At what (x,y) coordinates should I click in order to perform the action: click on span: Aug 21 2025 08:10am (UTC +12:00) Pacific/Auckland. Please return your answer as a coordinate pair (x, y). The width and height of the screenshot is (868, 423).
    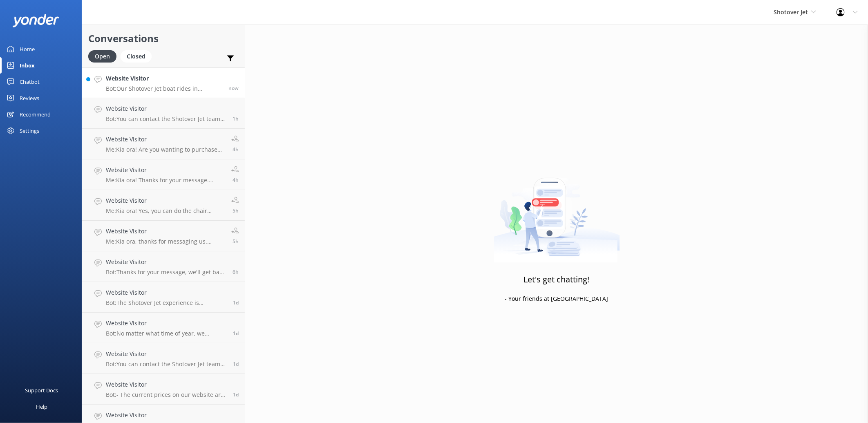
    Looking at the image, I should click on (235, 272).